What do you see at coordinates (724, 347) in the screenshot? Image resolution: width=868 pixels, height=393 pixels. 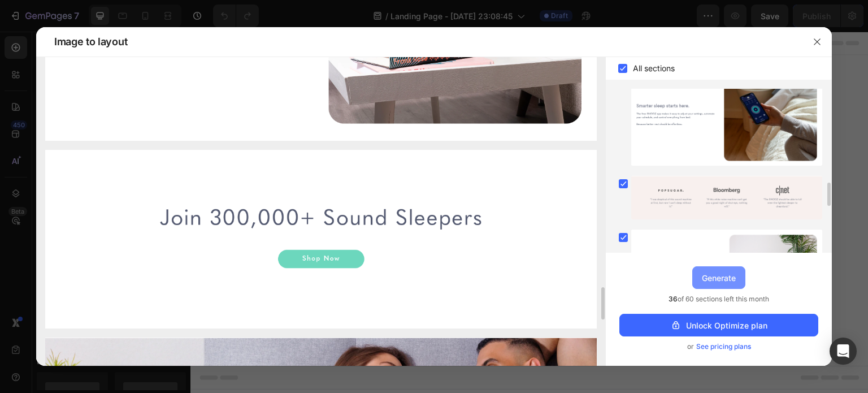 I see `span: See pricing plans` at bounding box center [724, 347].